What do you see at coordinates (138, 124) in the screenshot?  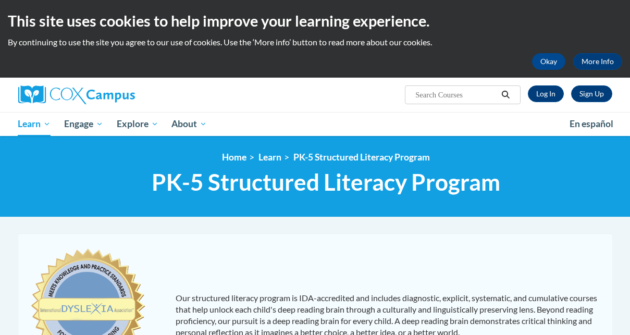 I see `span: Explore` at bounding box center [138, 124].